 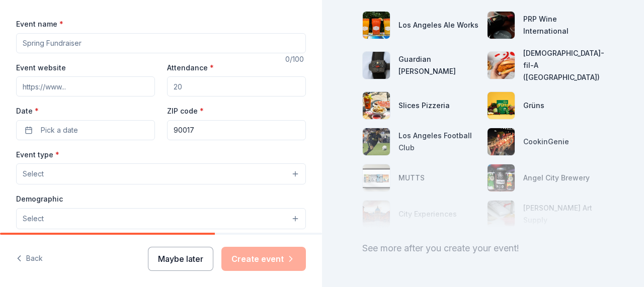 I want to click on img: photo for Chick-fil-A (Los Angeles), so click(x=502, y=65).